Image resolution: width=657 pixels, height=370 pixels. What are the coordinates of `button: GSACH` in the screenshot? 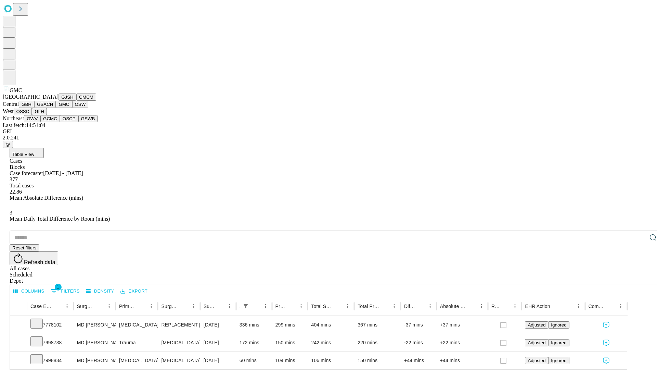 It's located at (45, 104).